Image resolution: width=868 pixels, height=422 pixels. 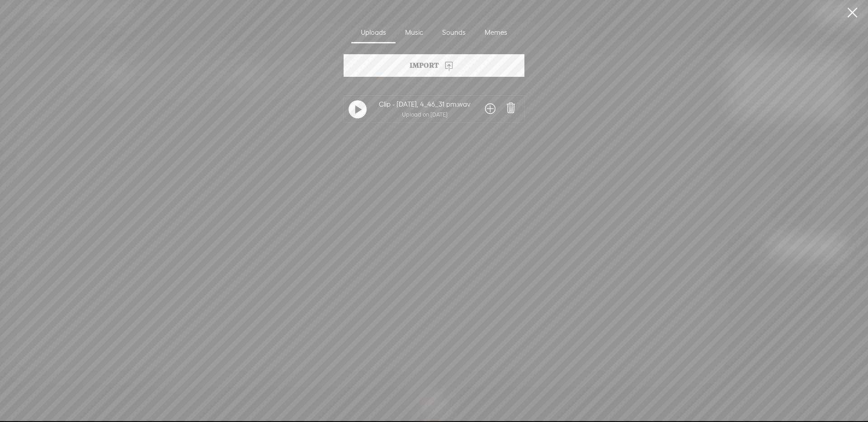 I want to click on div: Import, so click(x=434, y=65).